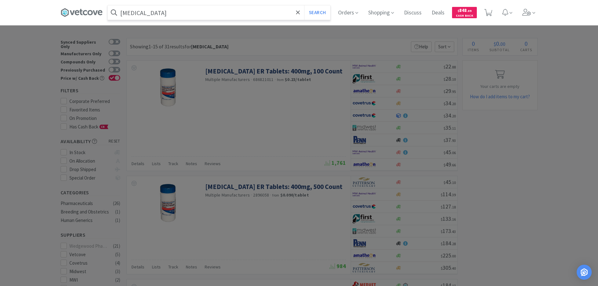 The width and height of the screenshot is (598, 286). What do you see at coordinates (584, 272) in the screenshot?
I see `div: Open Intercom Messenger` at bounding box center [584, 272].